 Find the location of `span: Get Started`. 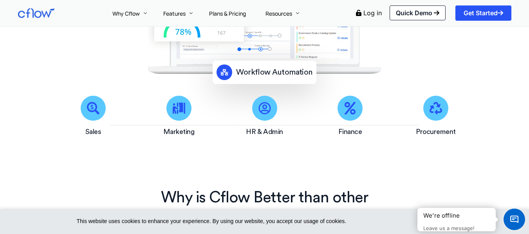

span: Get Started is located at coordinates (483, 13).